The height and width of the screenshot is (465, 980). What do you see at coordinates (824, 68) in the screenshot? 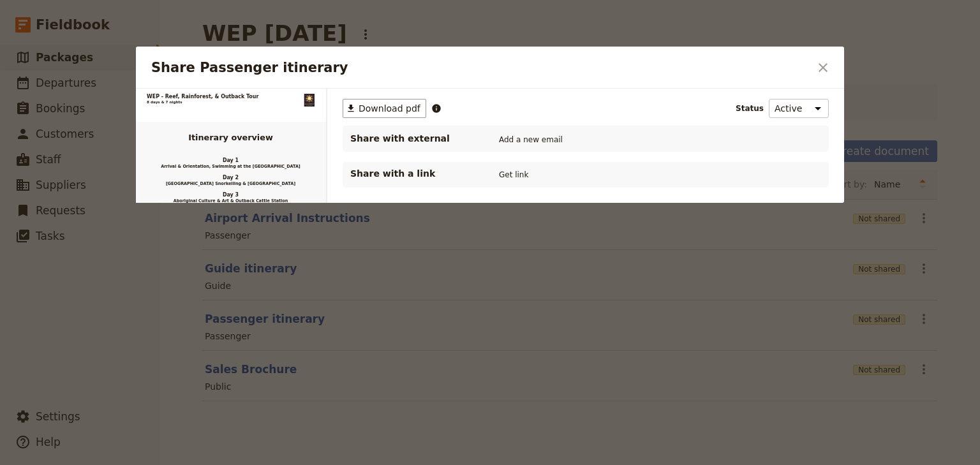
I see `button: Close dialog` at bounding box center [824, 68].